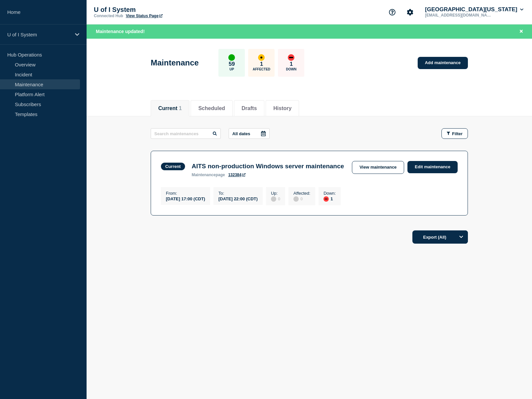  What do you see at coordinates (185, 134) in the screenshot?
I see `input: Search maintenances` at bounding box center [185, 134].